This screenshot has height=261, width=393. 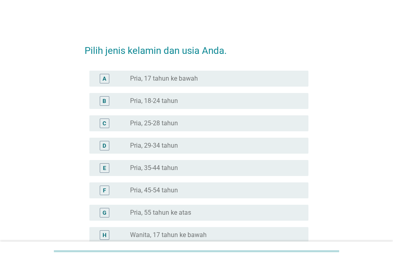 I want to click on div: H, so click(x=104, y=234).